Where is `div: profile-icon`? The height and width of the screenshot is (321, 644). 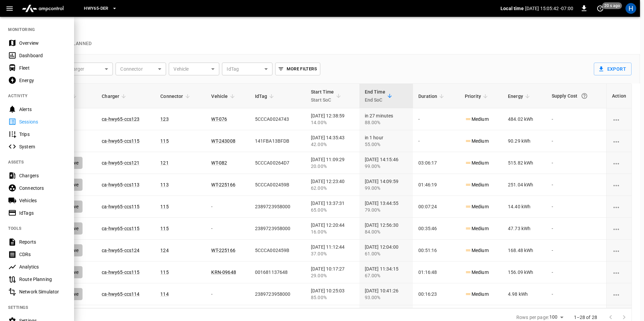 div: profile-icon is located at coordinates (631, 9).